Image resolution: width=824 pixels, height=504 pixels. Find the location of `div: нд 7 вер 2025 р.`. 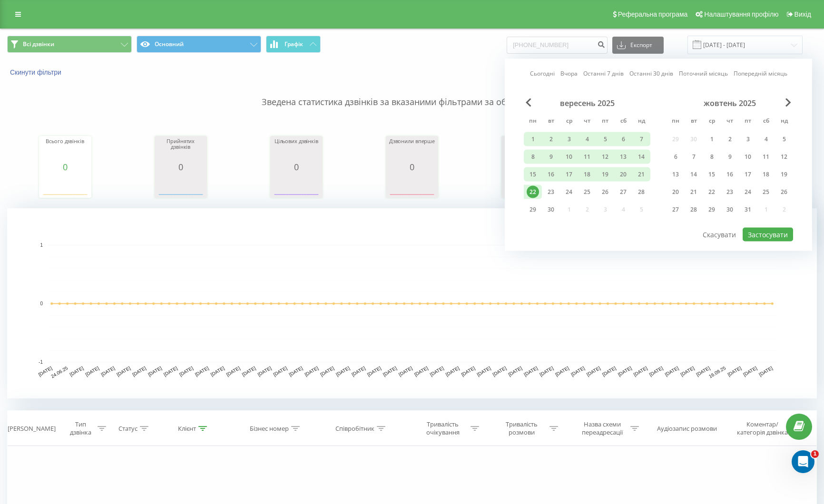

div: нд 7 вер 2025 р. is located at coordinates (641, 139).